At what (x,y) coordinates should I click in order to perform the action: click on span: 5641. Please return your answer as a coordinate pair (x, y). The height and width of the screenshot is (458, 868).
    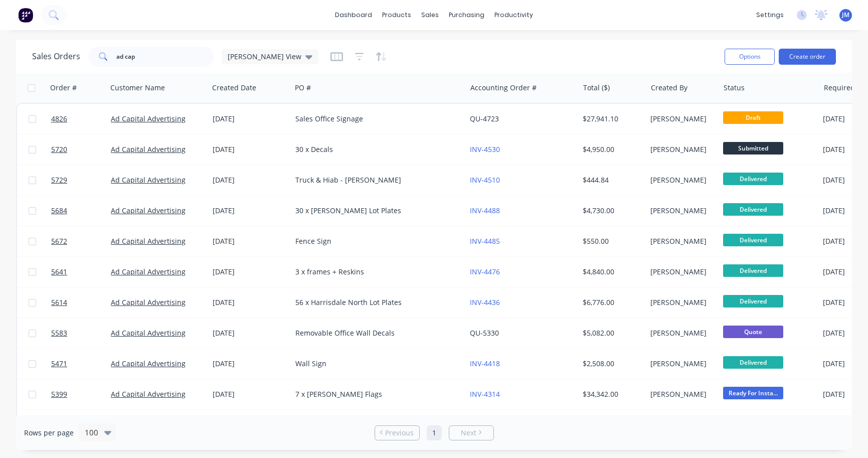
    Looking at the image, I should click on (59, 272).